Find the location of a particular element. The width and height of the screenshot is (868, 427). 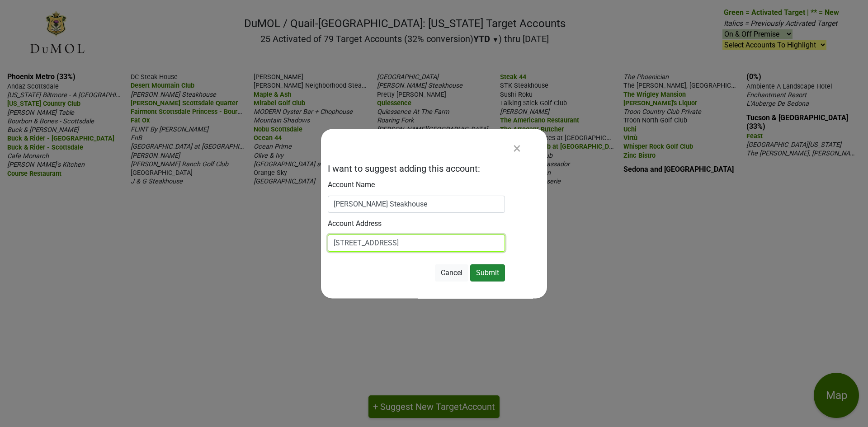

label: Account Name is located at coordinates (351, 185).